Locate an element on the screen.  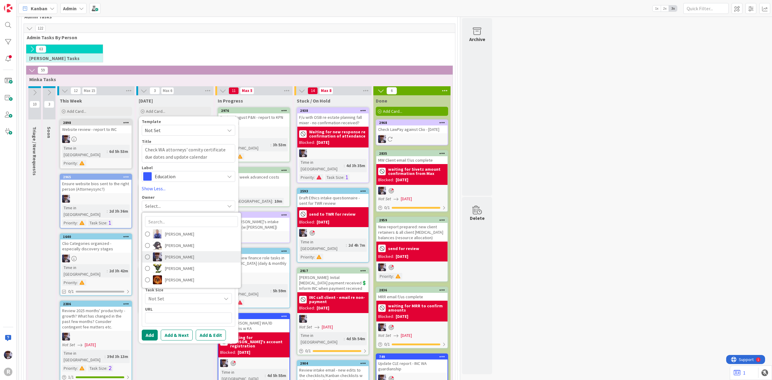
div: 2938F/u with OSB re estate planning fall mixer - no confirmation received? is located at coordinates (333, 117).